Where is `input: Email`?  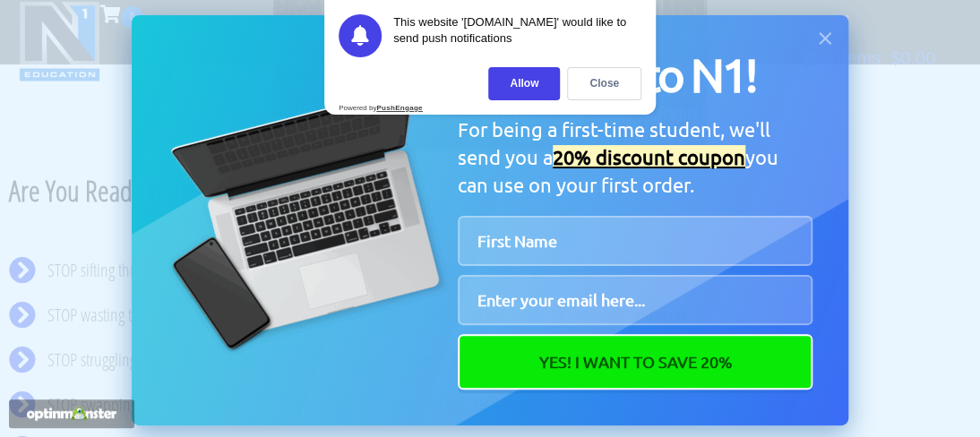 input: Email is located at coordinates (635, 300).